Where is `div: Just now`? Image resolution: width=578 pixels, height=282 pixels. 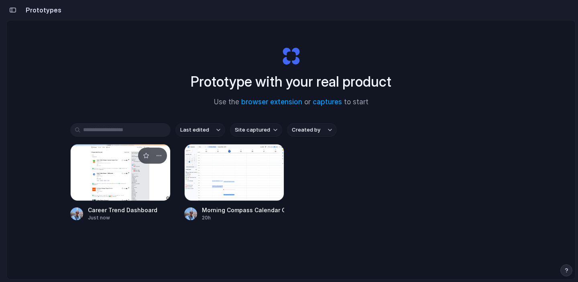
div: Just now is located at coordinates (123, 218).